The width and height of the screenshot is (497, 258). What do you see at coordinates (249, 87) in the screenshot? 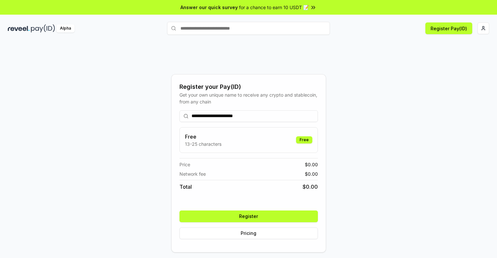
I see `div: Register your Pay(ID)` at bounding box center [249, 87].